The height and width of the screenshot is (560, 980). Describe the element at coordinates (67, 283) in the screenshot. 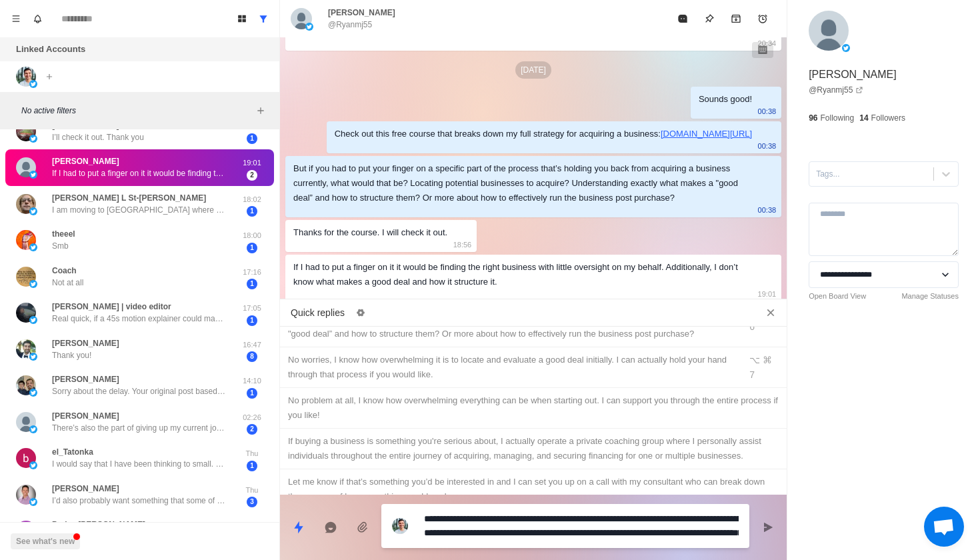

I see `p: Not at all` at that location.